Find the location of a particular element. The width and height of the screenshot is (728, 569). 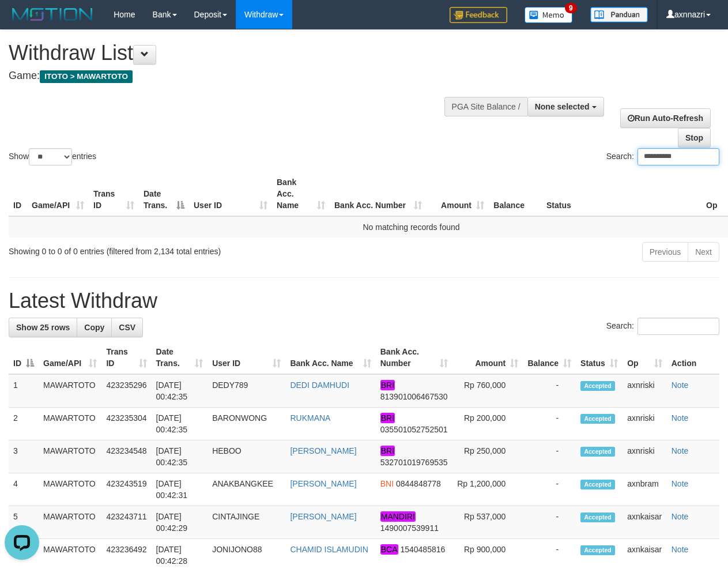

a: CHAMID ISLAMUDIN is located at coordinates (329, 549).